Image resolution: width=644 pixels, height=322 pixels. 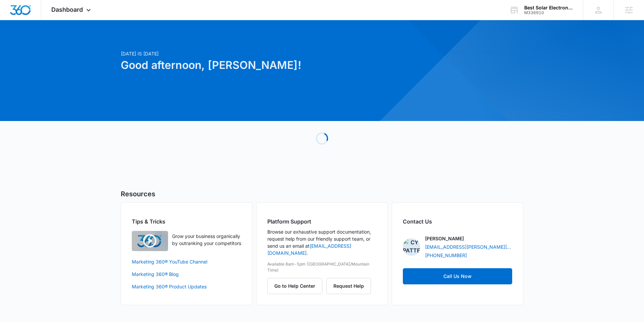 I want to click on a: Request Help, so click(x=348, y=285).